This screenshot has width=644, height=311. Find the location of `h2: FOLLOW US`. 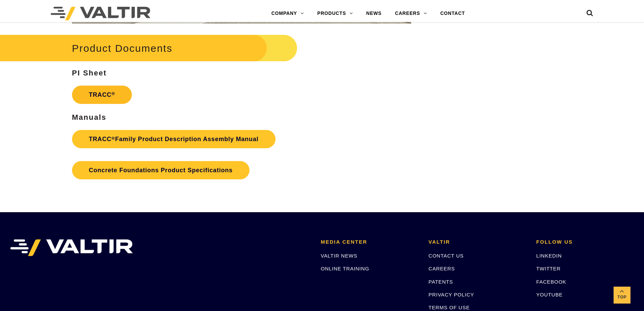

h2: FOLLOW US is located at coordinates (585, 242).